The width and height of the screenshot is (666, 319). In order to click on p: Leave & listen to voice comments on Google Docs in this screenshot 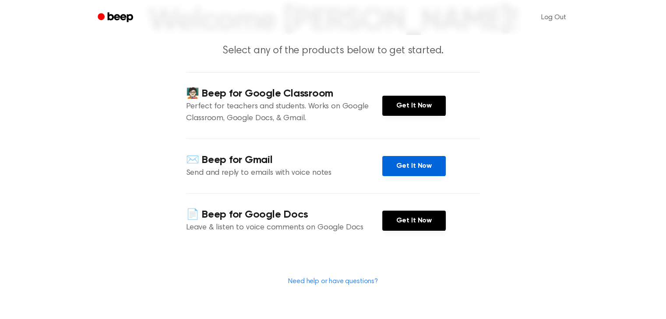, I will do `click(284, 228)`.